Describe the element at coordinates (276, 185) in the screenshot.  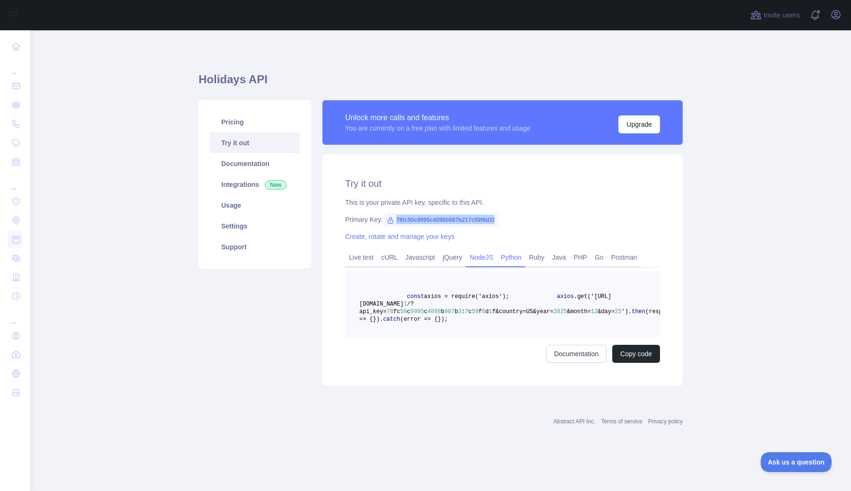
I see `span: New` at that location.